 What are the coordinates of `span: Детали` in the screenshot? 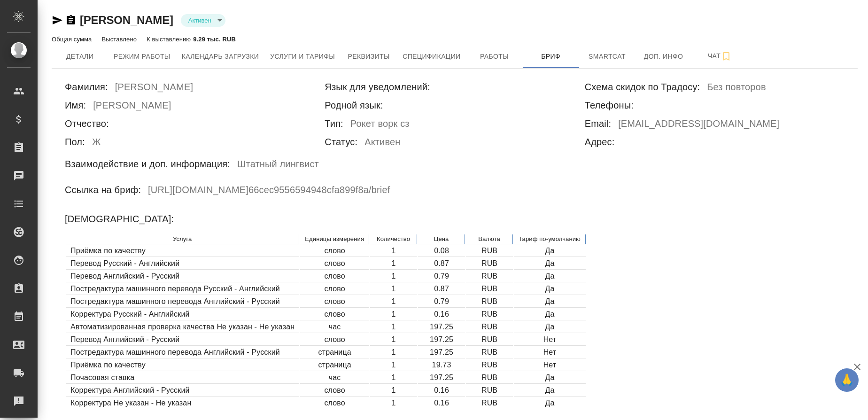 It's located at (80, 57).